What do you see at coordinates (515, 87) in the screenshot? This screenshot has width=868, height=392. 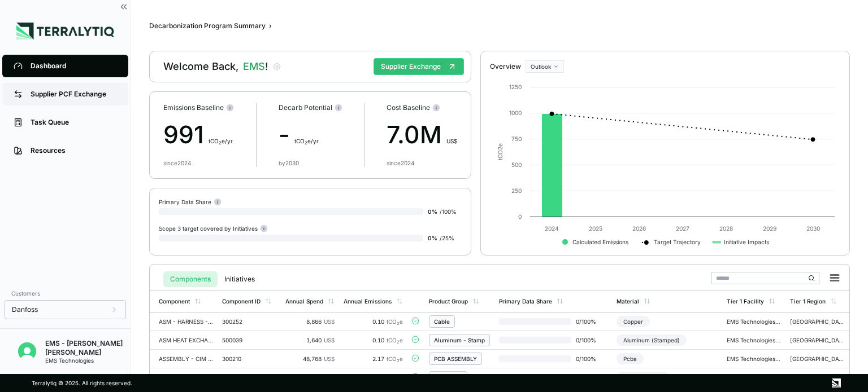 I see `text: 1250` at bounding box center [515, 87].